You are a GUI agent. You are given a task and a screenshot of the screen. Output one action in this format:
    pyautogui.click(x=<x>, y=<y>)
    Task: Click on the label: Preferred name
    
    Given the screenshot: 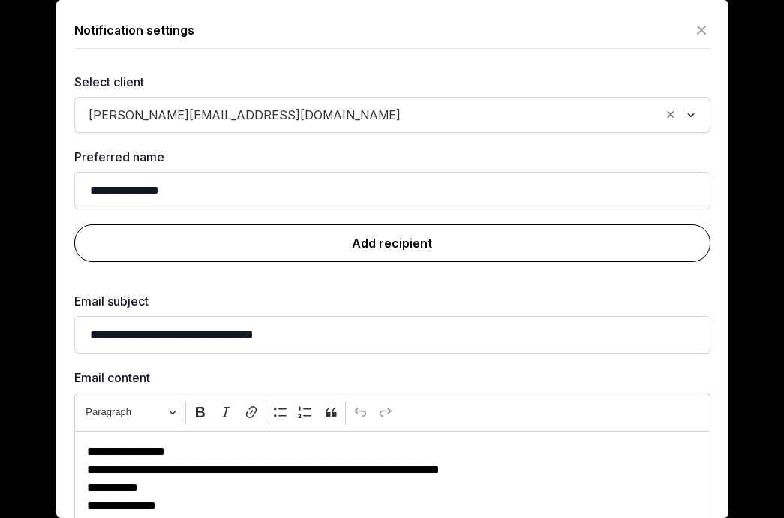 What is the action you would take?
    pyautogui.click(x=393, y=157)
    